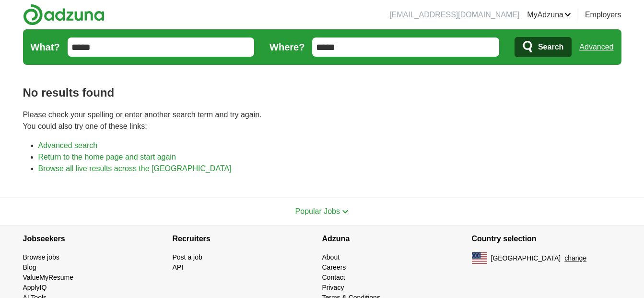 The width and height of the screenshot is (644, 298). Describe the element at coordinates (346, 211) in the screenshot. I see `img: toggle icon` at that location.